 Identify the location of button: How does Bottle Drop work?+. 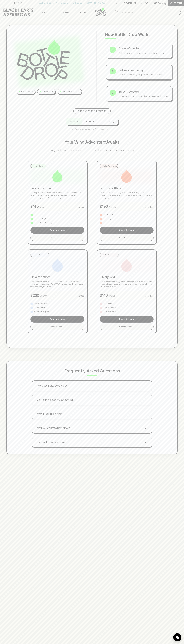
(92, 386).